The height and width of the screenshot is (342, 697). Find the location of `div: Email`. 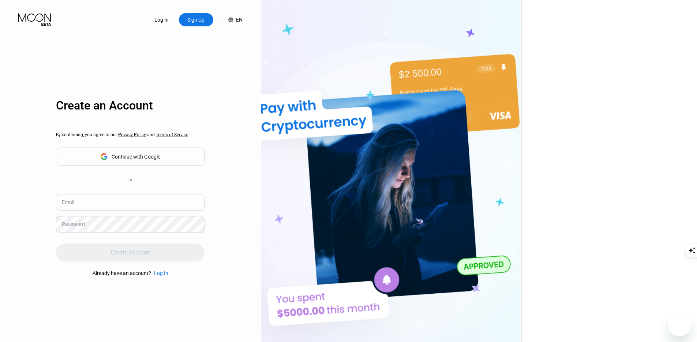

div: Email is located at coordinates (68, 202).